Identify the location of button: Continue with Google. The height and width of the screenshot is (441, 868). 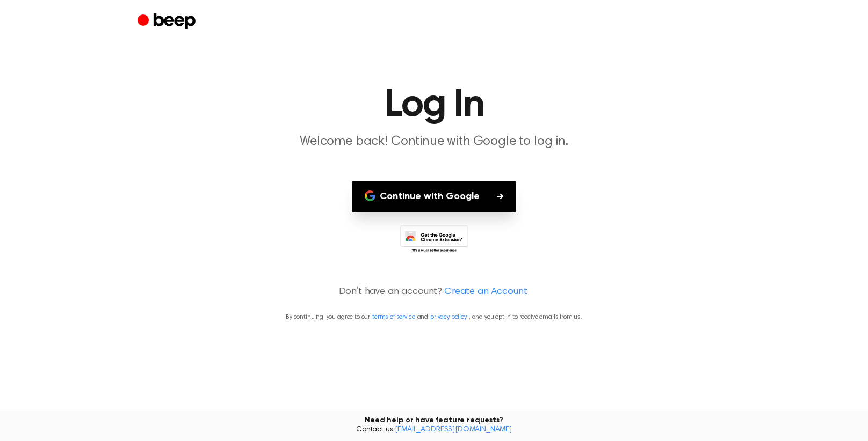
(434, 196).